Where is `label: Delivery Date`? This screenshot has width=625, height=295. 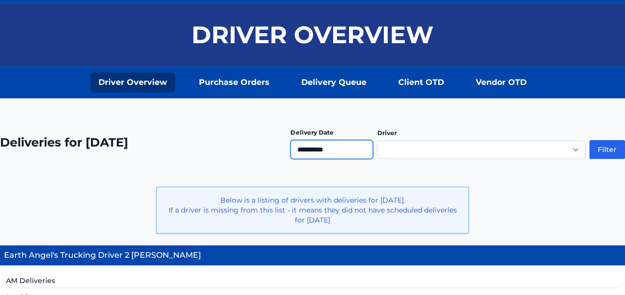
label: Delivery Date is located at coordinates (312, 132).